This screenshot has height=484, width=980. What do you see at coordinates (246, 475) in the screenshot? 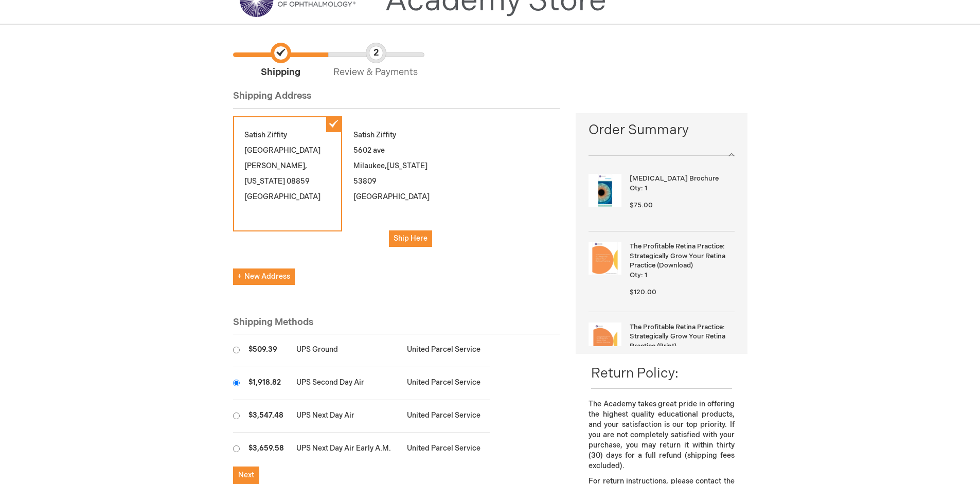
I see `button: Next` at bounding box center [246, 475].